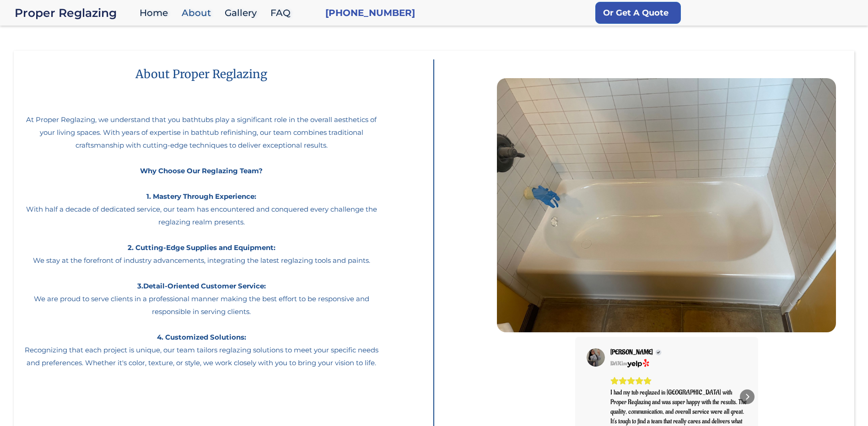  I want to click on div: on, so click(619, 364).